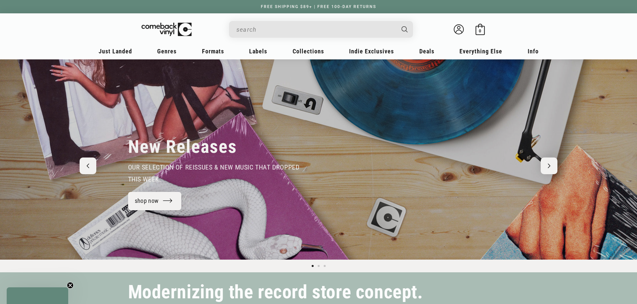  Describe the element at coordinates (549, 166) in the screenshot. I see `button: Next slide` at that location.